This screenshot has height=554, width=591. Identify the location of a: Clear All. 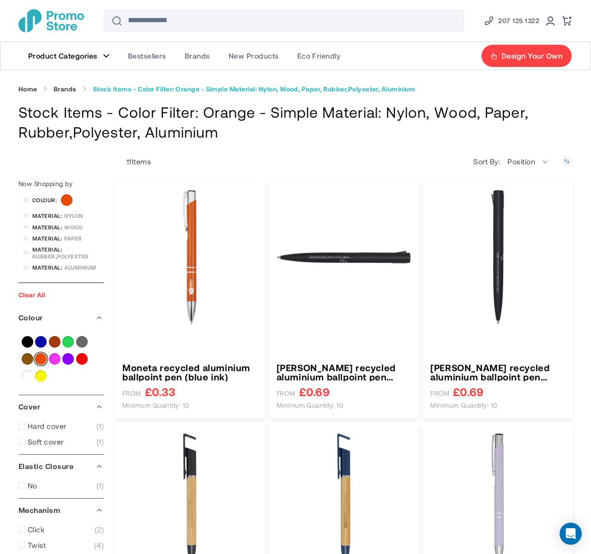
(31, 295).